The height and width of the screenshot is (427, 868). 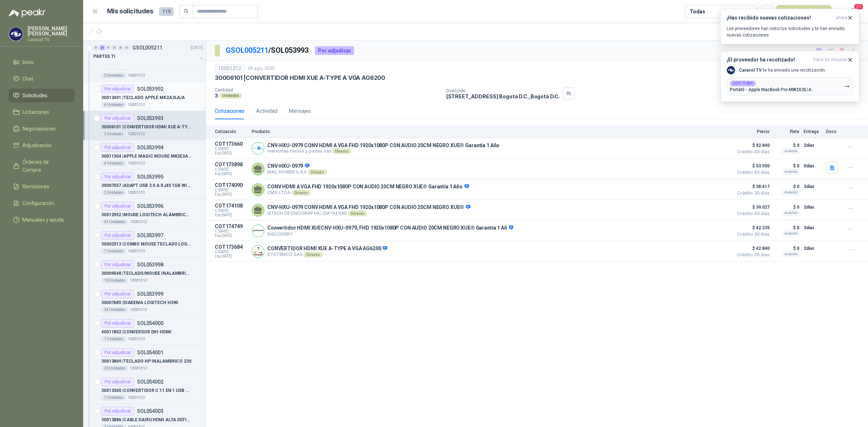 I want to click on p: 2 días, so click(x=812, y=145).